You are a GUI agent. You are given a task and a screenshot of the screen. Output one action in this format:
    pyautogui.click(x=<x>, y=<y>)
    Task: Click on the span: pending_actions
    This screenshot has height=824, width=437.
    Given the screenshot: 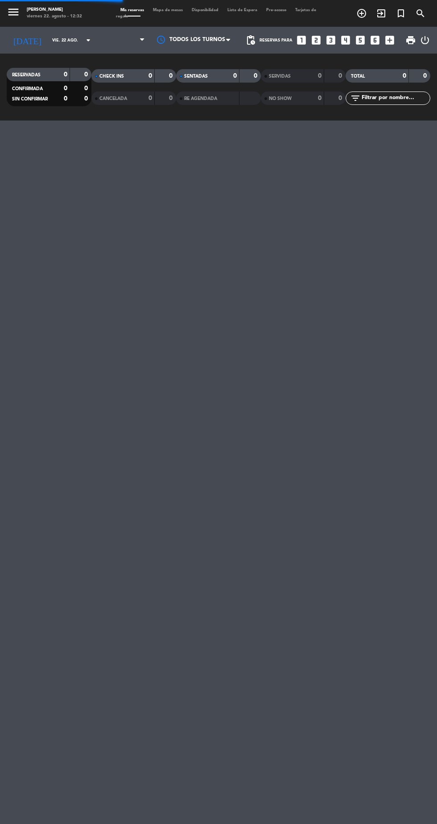 What is the action you would take?
    pyautogui.click(x=251, y=40)
    